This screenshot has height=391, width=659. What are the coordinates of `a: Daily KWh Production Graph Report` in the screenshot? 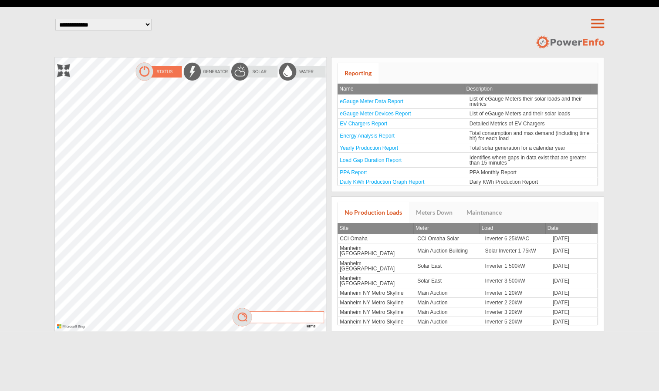 It's located at (382, 182).